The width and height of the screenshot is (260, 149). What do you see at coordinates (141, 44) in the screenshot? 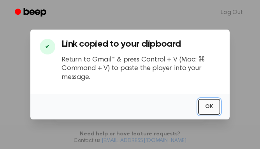
I see `h3: Link copied to your clipboard` at bounding box center [141, 44].